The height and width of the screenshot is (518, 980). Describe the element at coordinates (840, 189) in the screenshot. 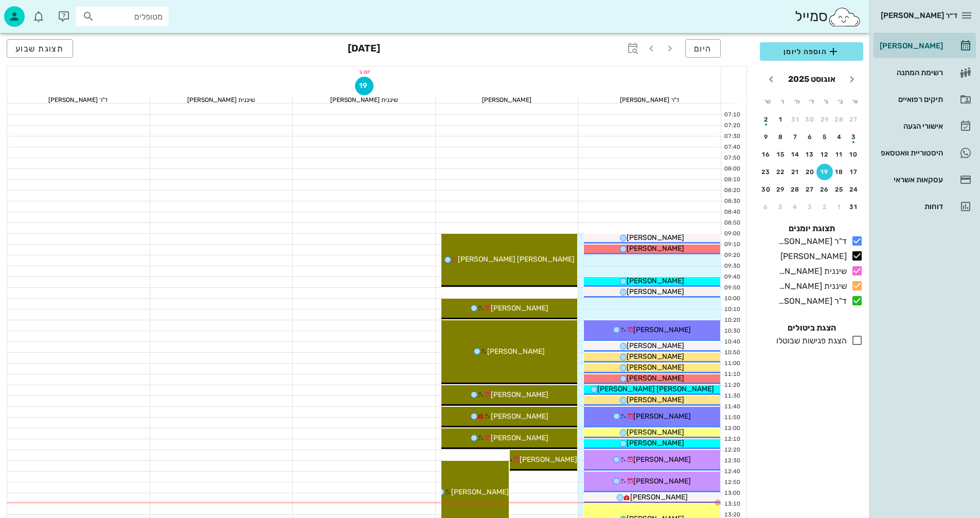

I see `button: 25` at that location.